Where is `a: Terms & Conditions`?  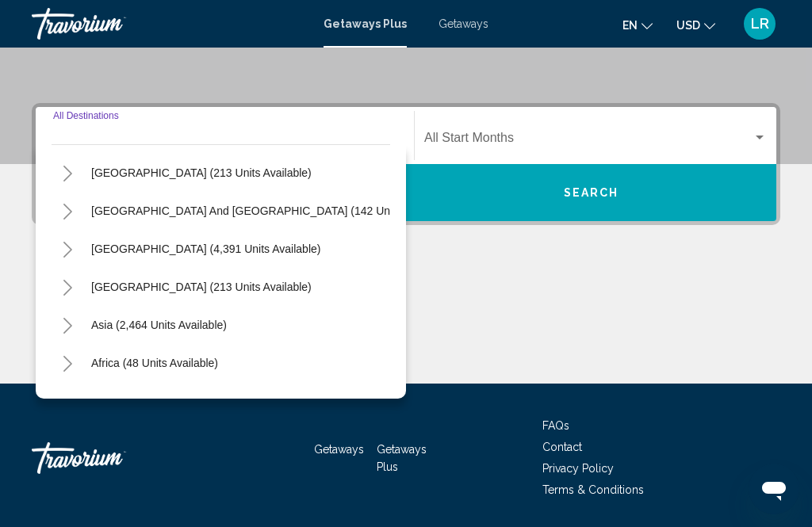 a: Terms & Conditions is located at coordinates (593, 490).